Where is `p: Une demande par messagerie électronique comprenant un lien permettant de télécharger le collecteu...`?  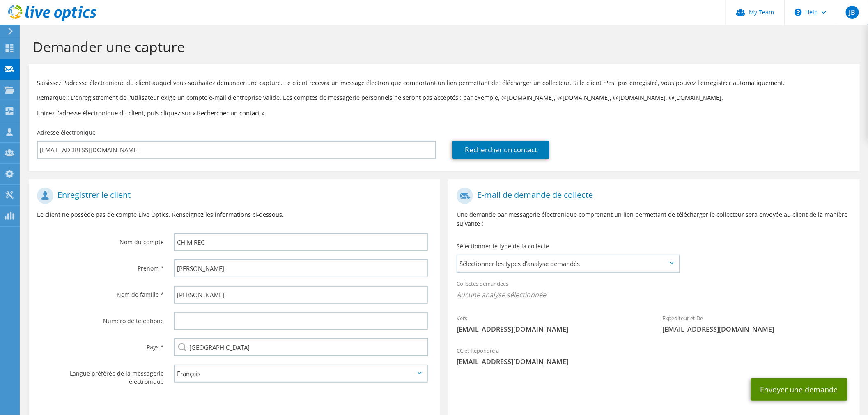
p: Une demande par messagerie électronique comprenant un lien permettant de télécharger le collecteu... is located at coordinates (654, 219).